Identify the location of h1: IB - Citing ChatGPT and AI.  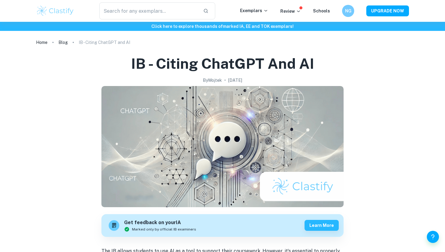
(222, 64).